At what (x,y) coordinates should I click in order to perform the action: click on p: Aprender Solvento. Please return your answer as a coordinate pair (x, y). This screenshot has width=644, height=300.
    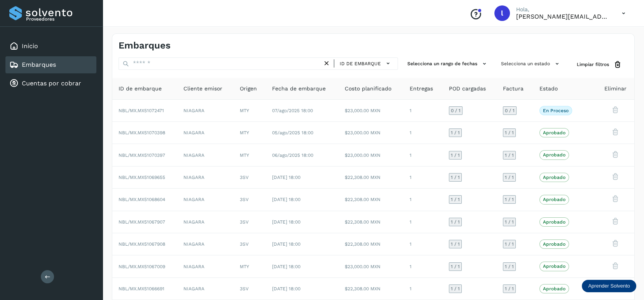
    Looking at the image, I should click on (609, 286).